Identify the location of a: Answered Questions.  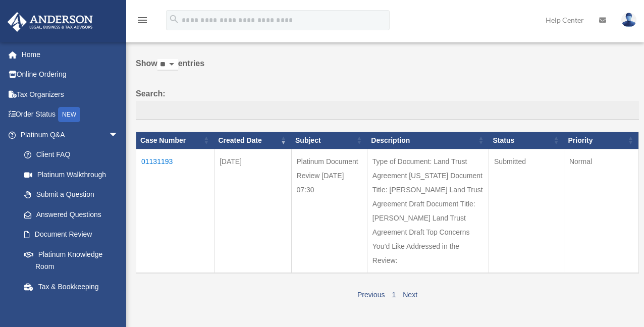
(68, 214).